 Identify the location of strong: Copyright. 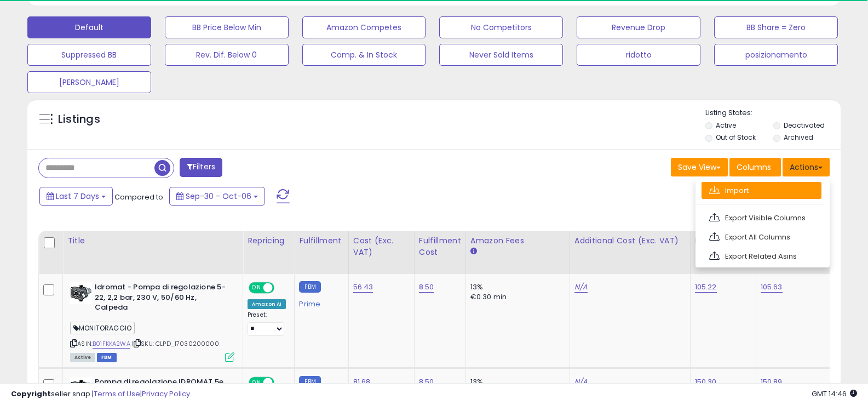
(31, 393).